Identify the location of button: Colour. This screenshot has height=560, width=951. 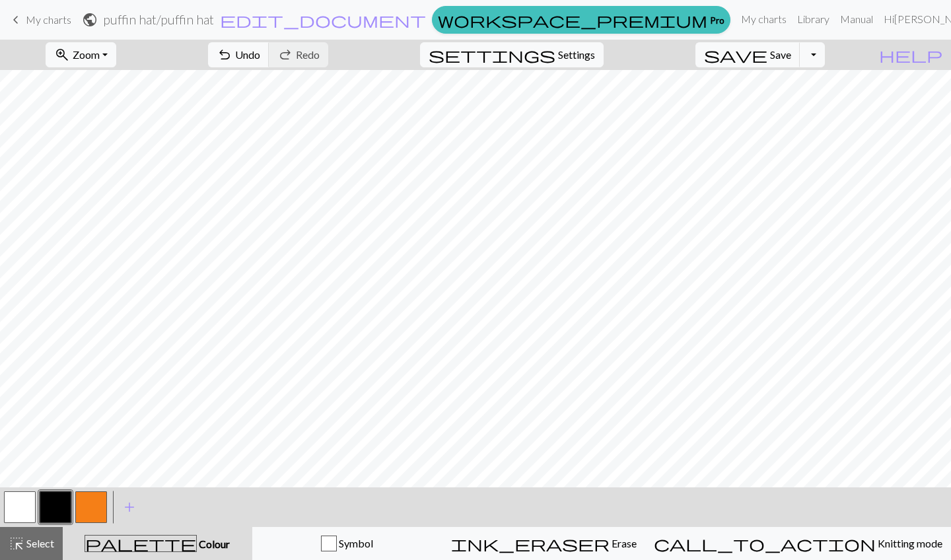
(157, 543).